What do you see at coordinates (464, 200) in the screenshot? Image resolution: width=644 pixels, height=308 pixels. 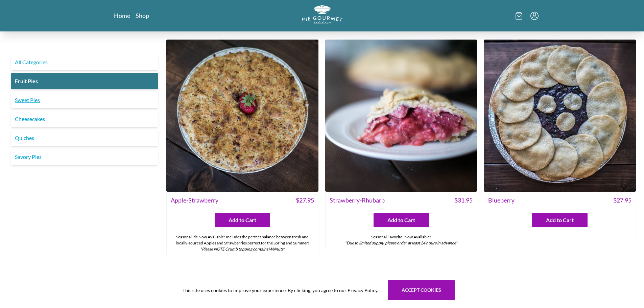 I see `span: $ 31.95` at bounding box center [464, 200].